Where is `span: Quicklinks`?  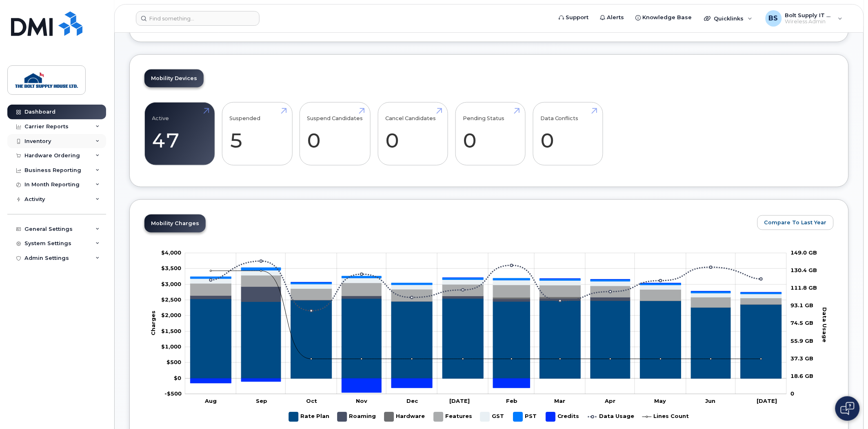 span: Quicklinks is located at coordinates (729, 18).